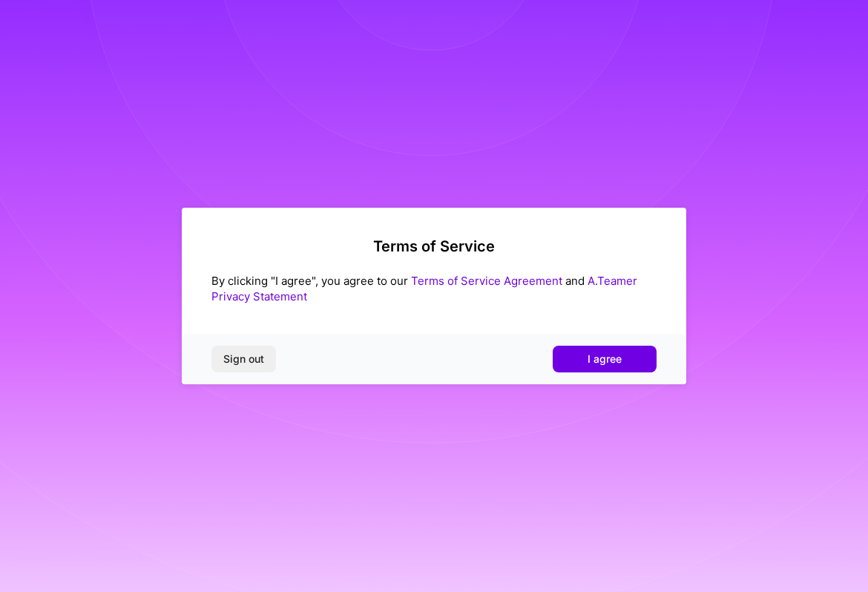 This screenshot has height=592, width=868. What do you see at coordinates (487, 280) in the screenshot?
I see `a: Terms of Service Agreement` at bounding box center [487, 280].